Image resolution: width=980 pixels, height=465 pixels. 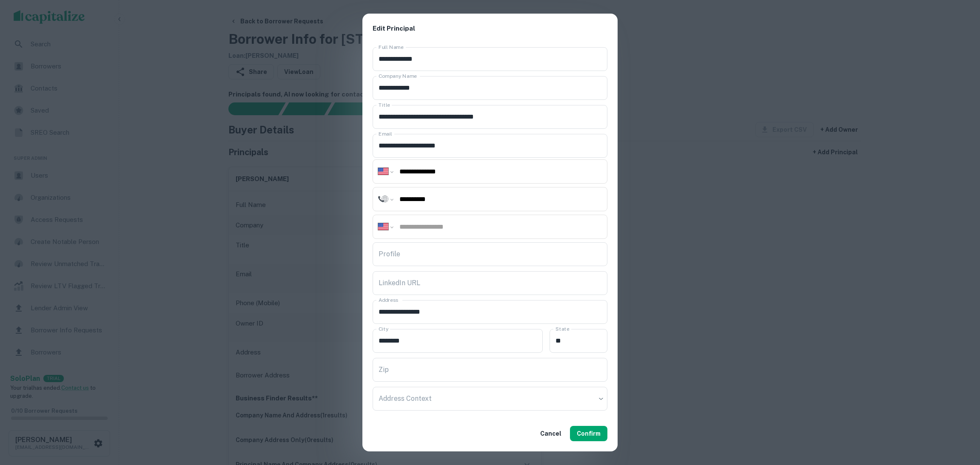 What do you see at coordinates (551, 434) in the screenshot?
I see `button: Cancel` at bounding box center [551, 434].